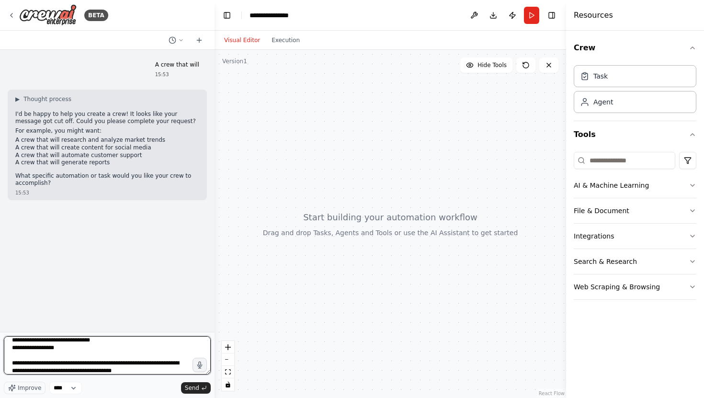  What do you see at coordinates (486, 65) in the screenshot?
I see `button: Hide Tools` at bounding box center [486, 65].